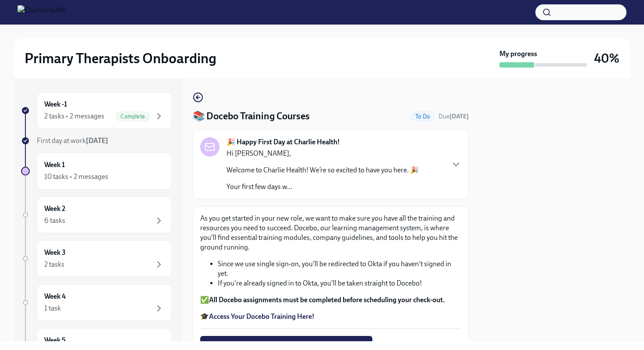 This screenshot has width=644, height=350. I want to click on p: Your first few days w..., so click(323, 187).